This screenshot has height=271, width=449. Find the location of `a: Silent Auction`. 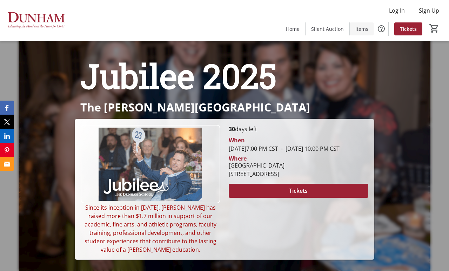

a: Silent Auction is located at coordinates (327, 29).